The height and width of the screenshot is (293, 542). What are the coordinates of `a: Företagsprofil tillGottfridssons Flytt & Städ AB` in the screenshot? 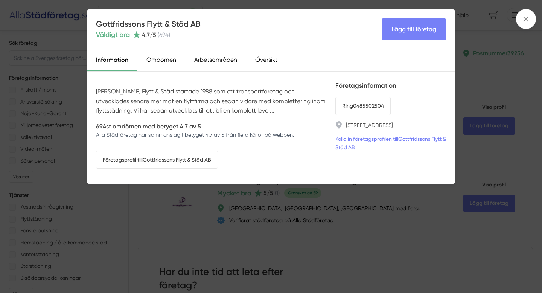 It's located at (157, 167).